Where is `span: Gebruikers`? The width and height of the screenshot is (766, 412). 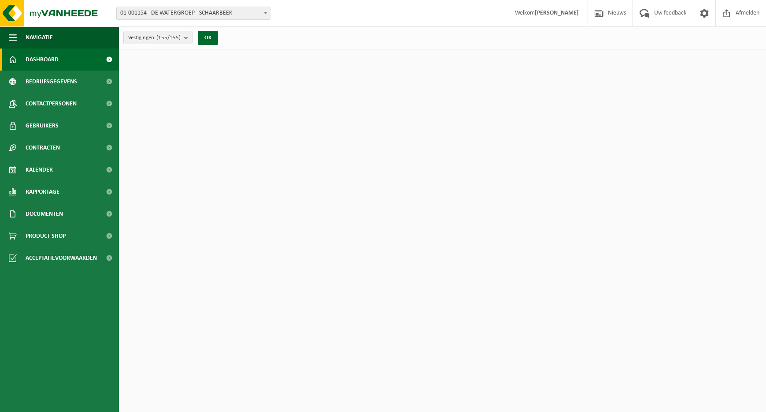 span: Gebruikers is located at coordinates (42, 126).